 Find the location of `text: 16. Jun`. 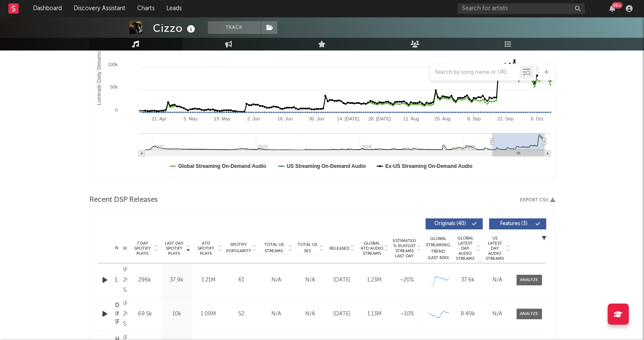

text: 16. Jun is located at coordinates (285, 119).